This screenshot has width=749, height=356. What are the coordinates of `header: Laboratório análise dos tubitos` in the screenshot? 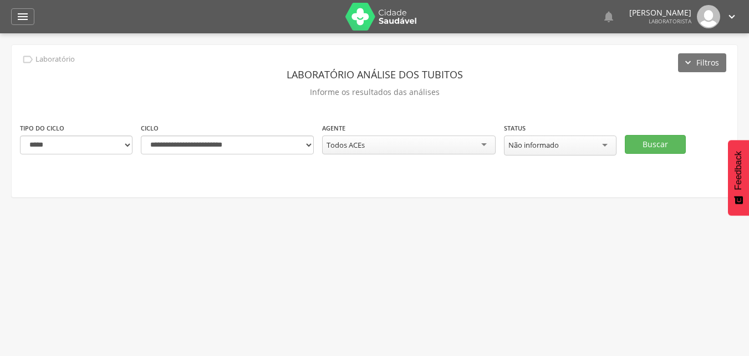 It's located at (374, 74).